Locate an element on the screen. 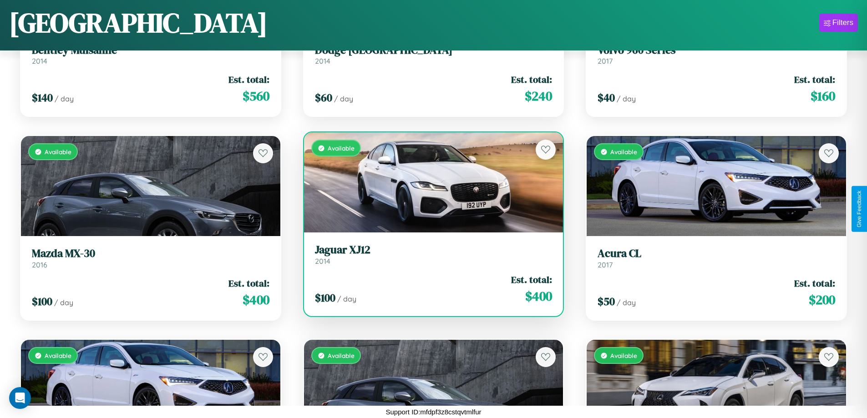 This screenshot has width=867, height=418. button: Filters is located at coordinates (838, 23).